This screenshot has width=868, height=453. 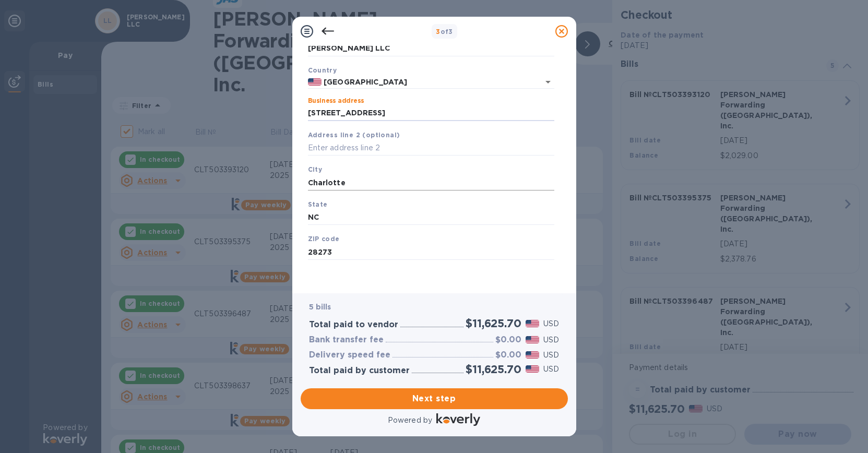 I want to click on h3: Total paid by customer, so click(x=359, y=371).